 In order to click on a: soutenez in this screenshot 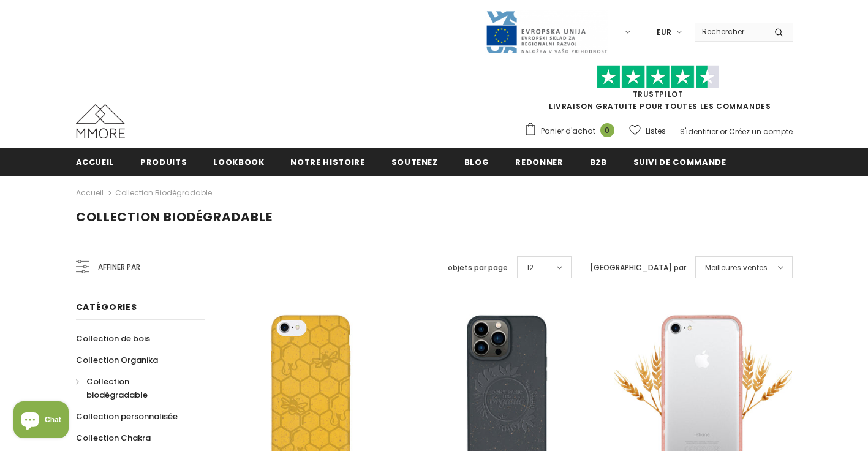, I will do `click(415, 161)`.